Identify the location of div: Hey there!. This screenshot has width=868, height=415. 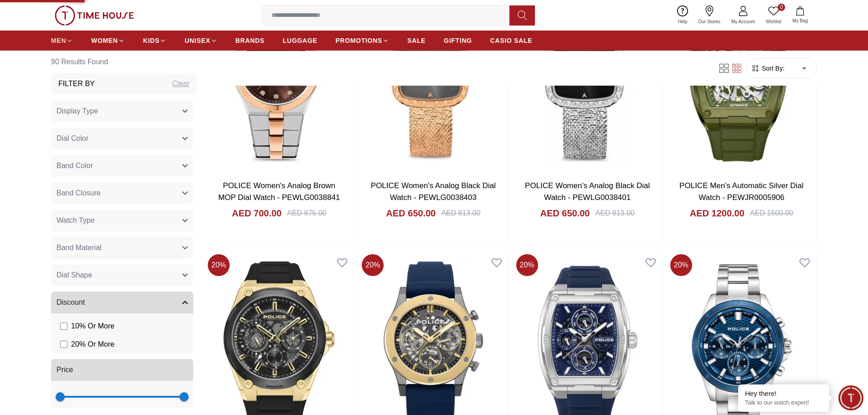
(784, 393).